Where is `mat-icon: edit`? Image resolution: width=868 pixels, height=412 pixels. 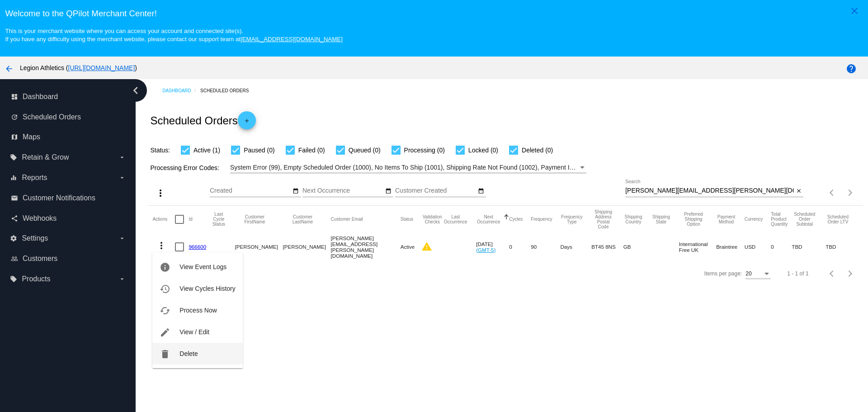 mat-icon: edit is located at coordinates (165, 333).